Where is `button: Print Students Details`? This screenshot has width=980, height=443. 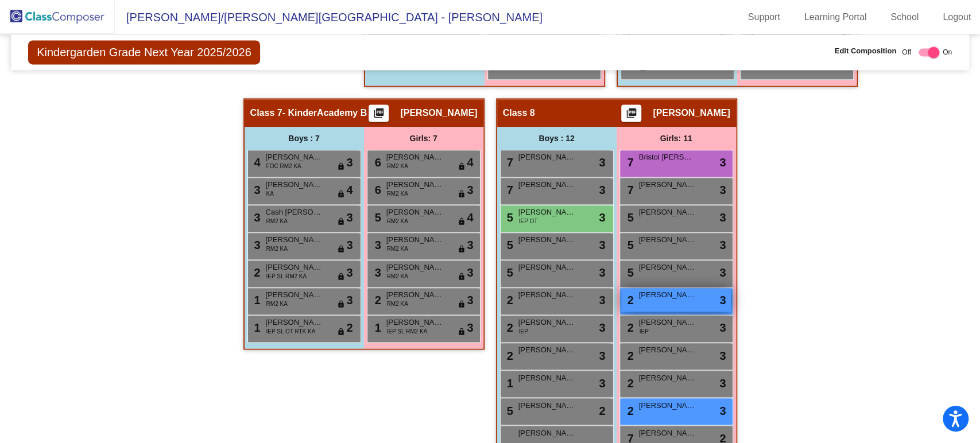
button: Print Students Details is located at coordinates (631, 113).